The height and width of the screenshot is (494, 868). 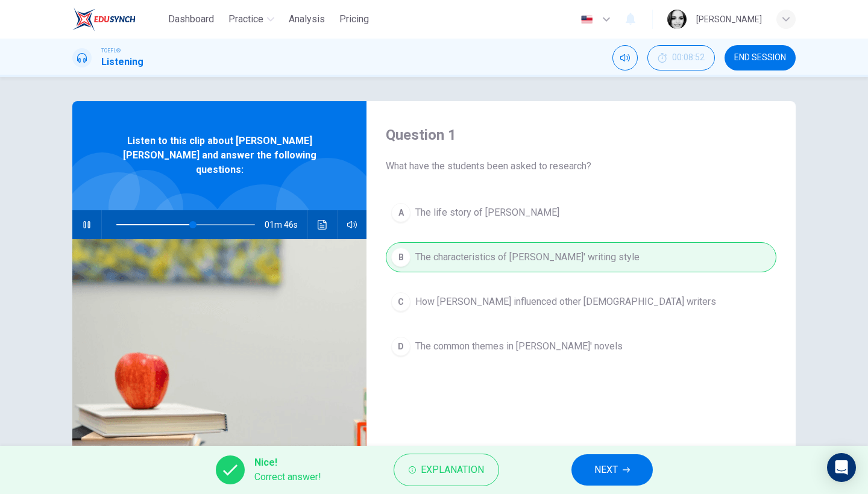 I want to click on button: 00:08:52, so click(x=681, y=58).